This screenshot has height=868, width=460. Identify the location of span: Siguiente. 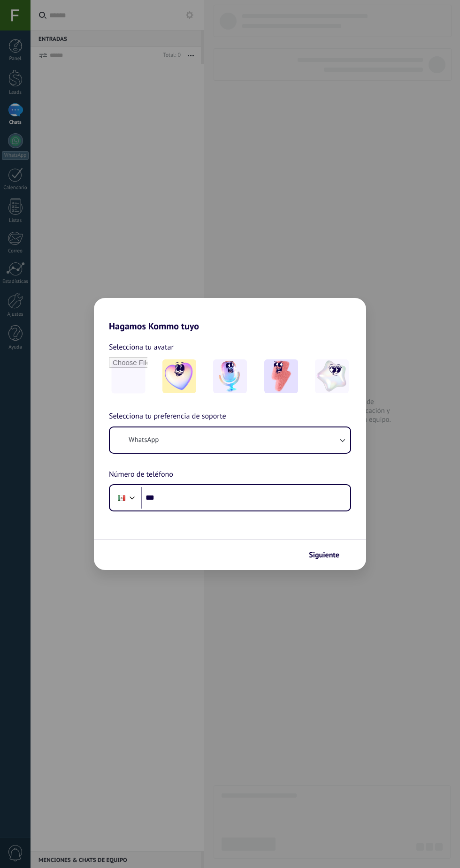
(324, 555).